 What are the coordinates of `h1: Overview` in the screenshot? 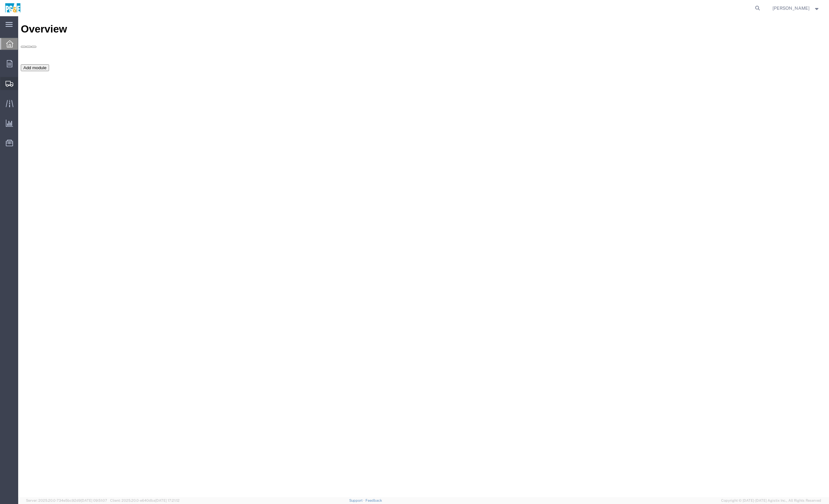 It's located at (406, 13).